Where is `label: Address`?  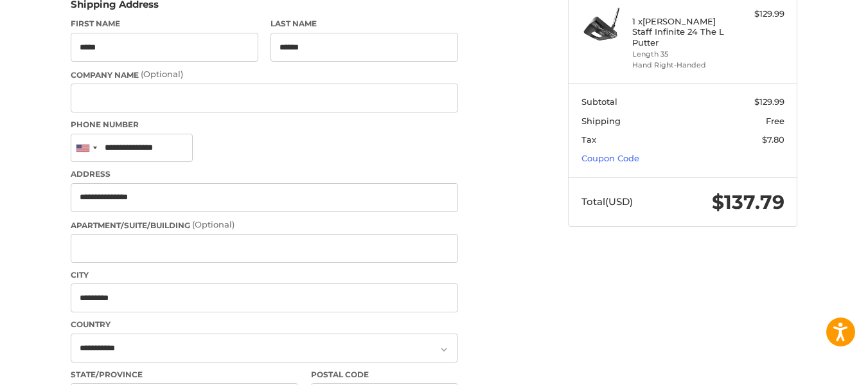
label: Address is located at coordinates (264, 174).